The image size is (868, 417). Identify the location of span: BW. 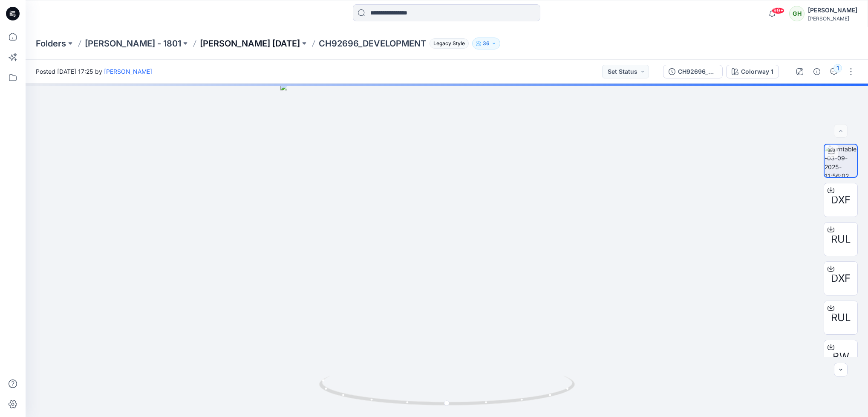
(840, 356).